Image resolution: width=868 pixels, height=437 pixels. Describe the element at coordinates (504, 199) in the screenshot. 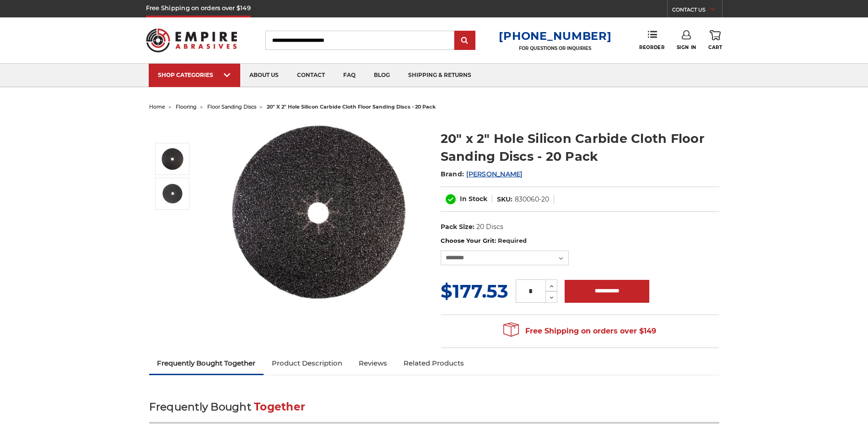

I see `dt: SKU:` at that location.